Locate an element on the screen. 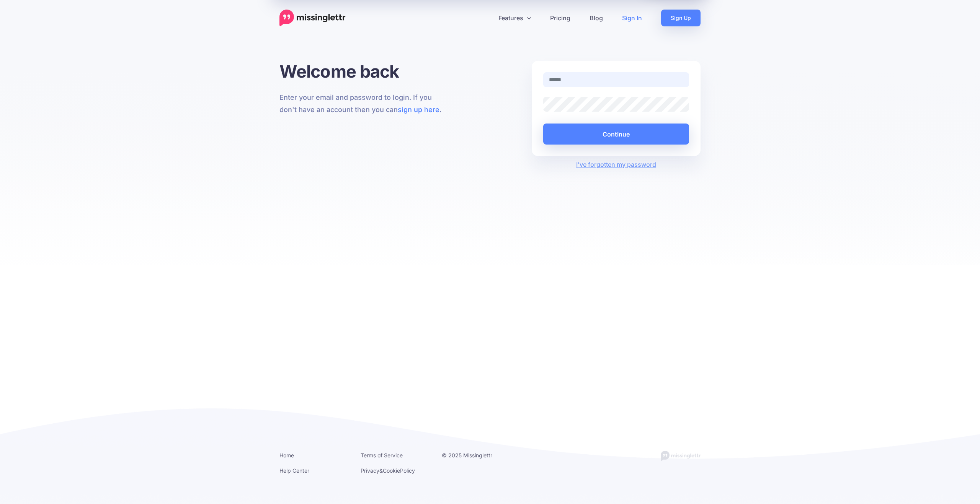  a: Blog is located at coordinates (596, 18).